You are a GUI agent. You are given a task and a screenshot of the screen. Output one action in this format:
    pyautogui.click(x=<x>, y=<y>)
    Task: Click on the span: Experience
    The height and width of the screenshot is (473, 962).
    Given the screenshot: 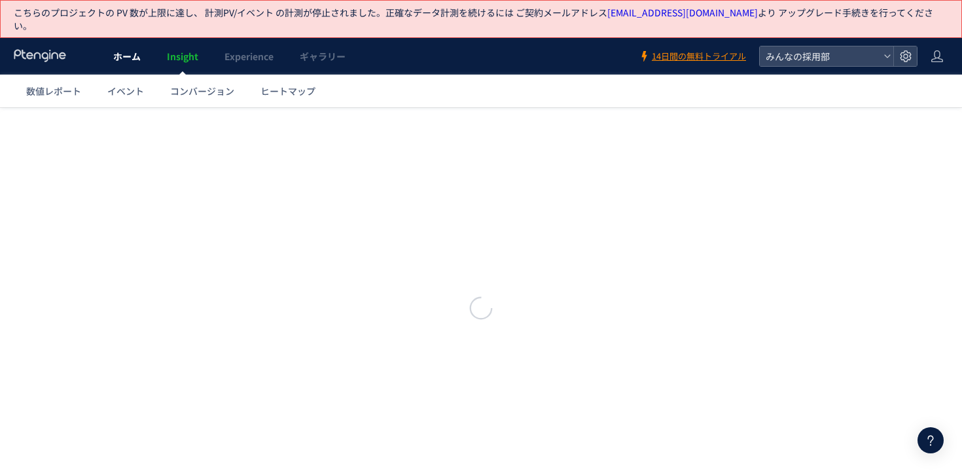 What is the action you would take?
    pyautogui.click(x=249, y=56)
    